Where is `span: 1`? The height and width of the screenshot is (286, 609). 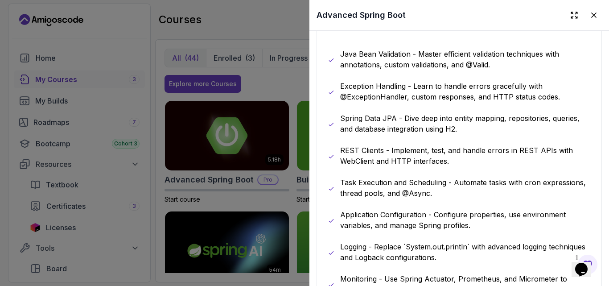
span: 1 is located at coordinates (5, 7).